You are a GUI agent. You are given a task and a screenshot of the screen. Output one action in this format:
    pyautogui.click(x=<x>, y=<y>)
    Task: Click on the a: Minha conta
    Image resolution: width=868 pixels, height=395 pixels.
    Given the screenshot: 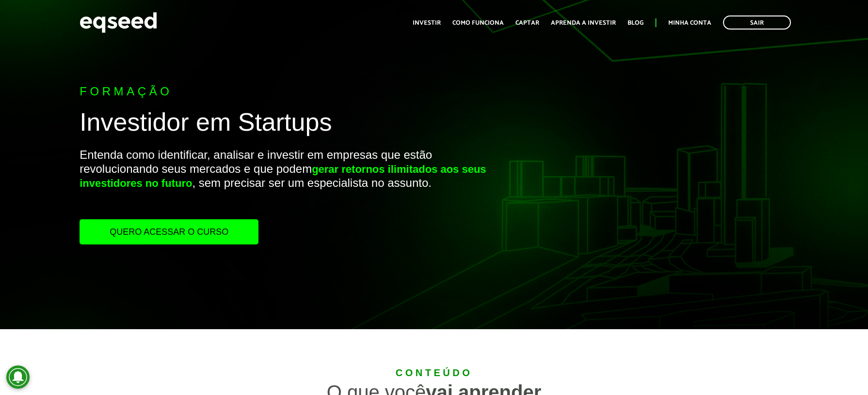 What is the action you would take?
    pyautogui.click(x=690, y=23)
    